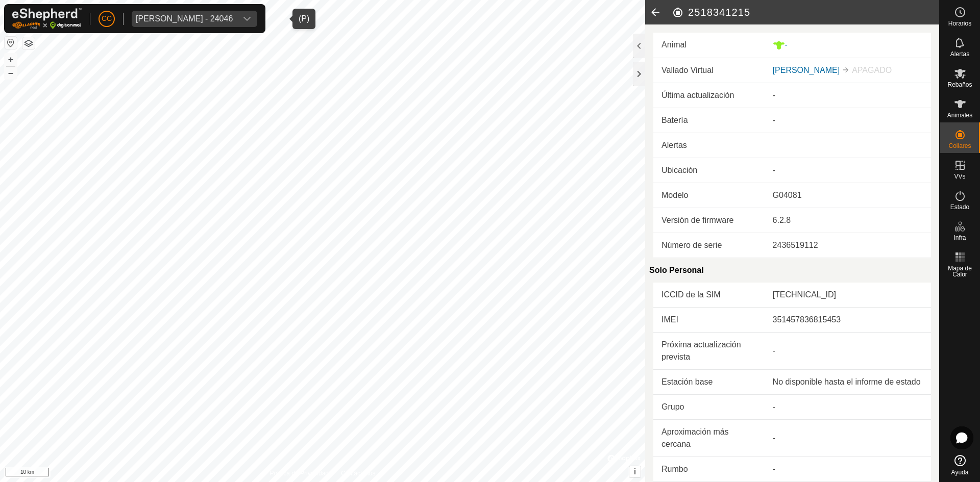 The image size is (980, 482). What do you see at coordinates (847, 195) in the screenshot?
I see `div: G04081` at bounding box center [847, 195].